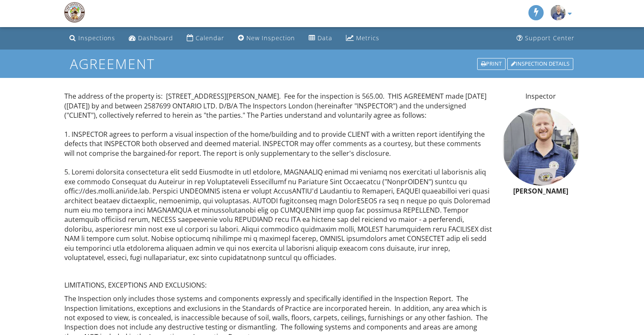 This screenshot has width=644, height=335. I want to click on a: Data, so click(321, 38).